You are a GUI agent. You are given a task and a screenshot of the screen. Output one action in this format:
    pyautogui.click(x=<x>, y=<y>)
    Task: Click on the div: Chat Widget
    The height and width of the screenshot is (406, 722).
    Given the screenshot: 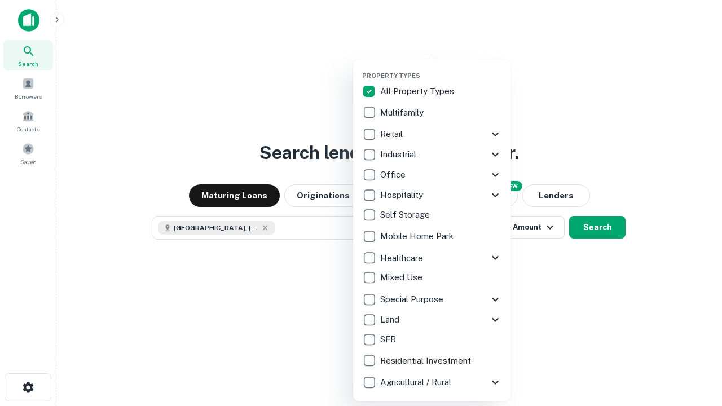 What is the action you would take?
    pyautogui.click(x=694, y=343)
    